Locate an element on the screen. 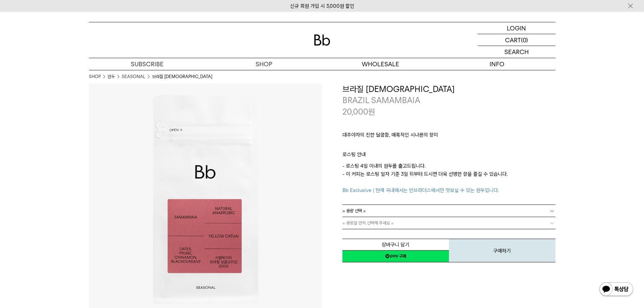 The image size is (644, 308). a: 신규 회원 가입 시 3,000원 할인 is located at coordinates (322, 6).